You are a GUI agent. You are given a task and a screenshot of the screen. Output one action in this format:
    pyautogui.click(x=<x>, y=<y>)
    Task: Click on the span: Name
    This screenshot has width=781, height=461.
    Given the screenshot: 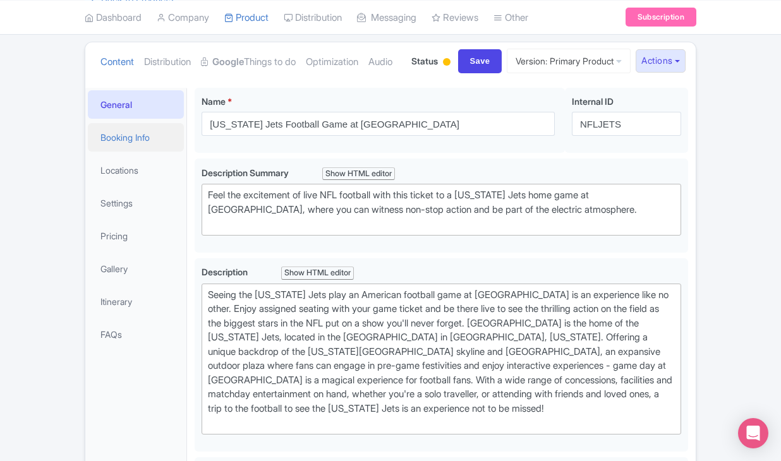 What is the action you would take?
    pyautogui.click(x=214, y=101)
    